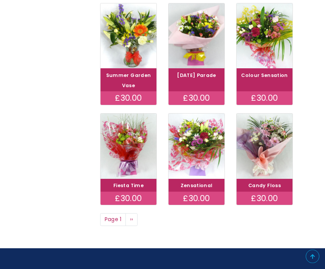 This screenshot has height=269, width=325. What do you see at coordinates (264, 76) in the screenshot?
I see `a: Colour Sensation` at bounding box center [264, 76].